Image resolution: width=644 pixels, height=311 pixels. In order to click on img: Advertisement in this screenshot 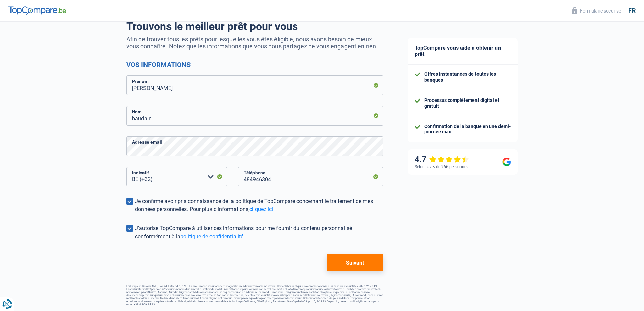, I will do `click(2, 258)`.